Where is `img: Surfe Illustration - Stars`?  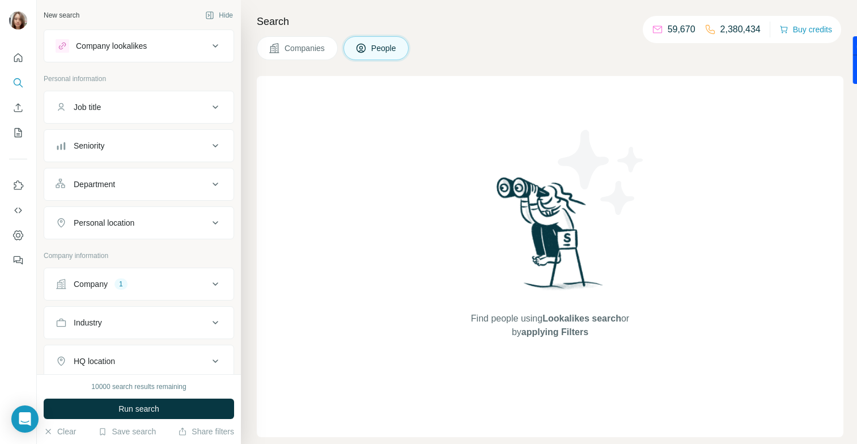 img: Surfe Illustration - Stars is located at coordinates (602, 172).